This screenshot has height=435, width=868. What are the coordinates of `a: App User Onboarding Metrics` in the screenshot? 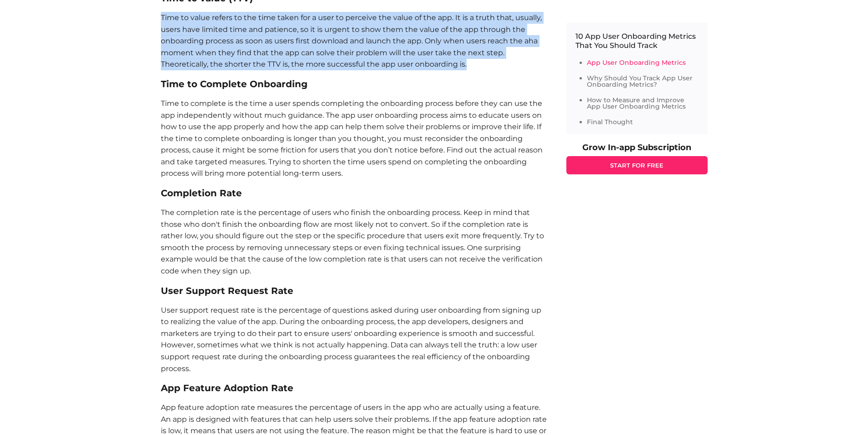 It's located at (636, 62).